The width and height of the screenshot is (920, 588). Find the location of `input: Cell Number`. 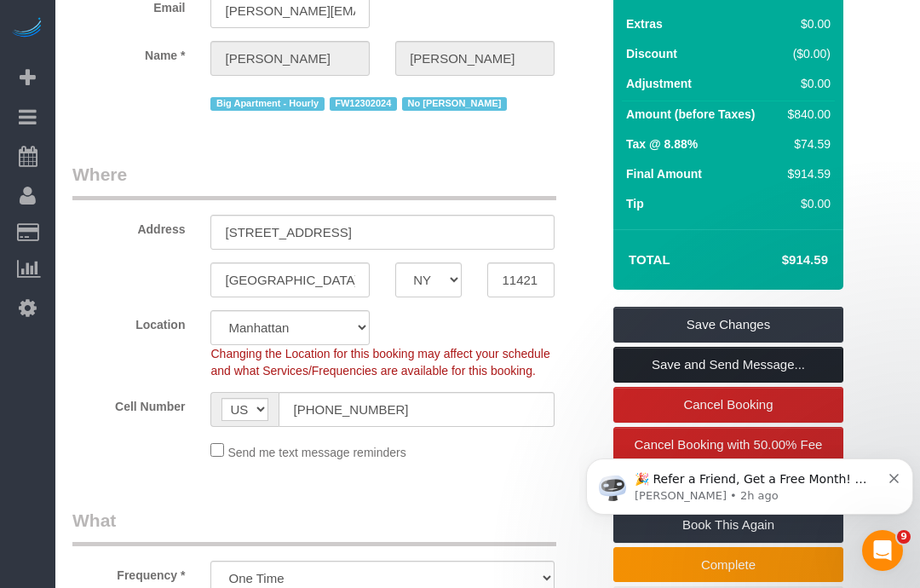

input: Cell Number is located at coordinates (415, 409).